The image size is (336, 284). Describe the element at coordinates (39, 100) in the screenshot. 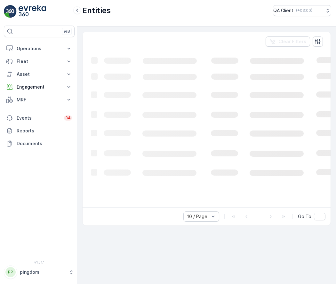

I see `button: MRF` at that location.